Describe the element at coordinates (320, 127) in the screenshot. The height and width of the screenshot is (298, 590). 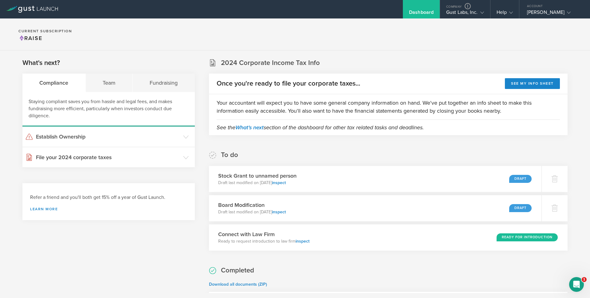
I see `em: See the section of the dashboard for other tax related tasks and deadlines.` at that location.